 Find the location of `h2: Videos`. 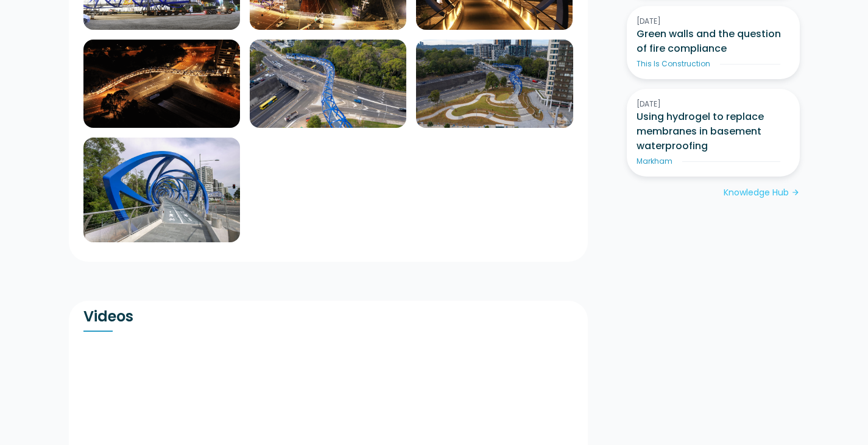

h2: Videos is located at coordinates (206, 316).